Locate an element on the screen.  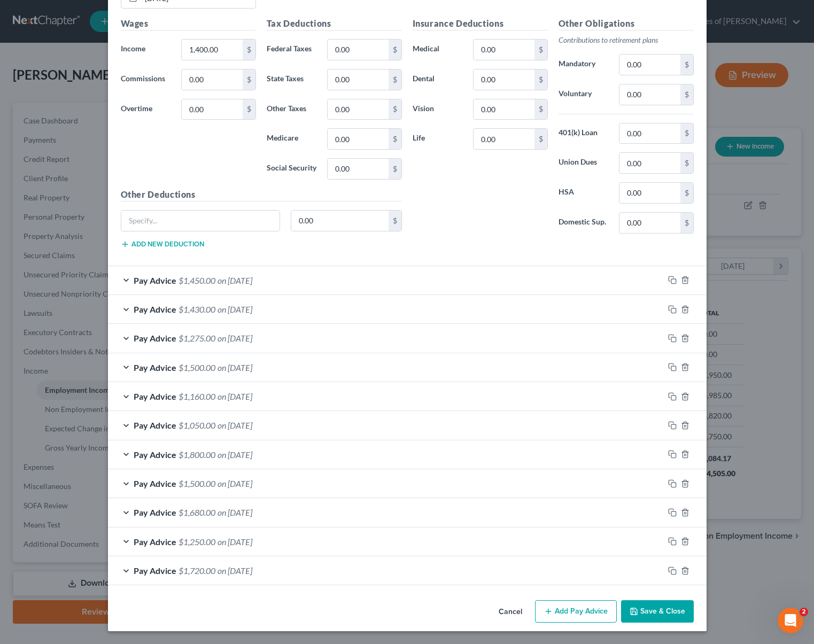
label: Commissions is located at coordinates (146, 79).